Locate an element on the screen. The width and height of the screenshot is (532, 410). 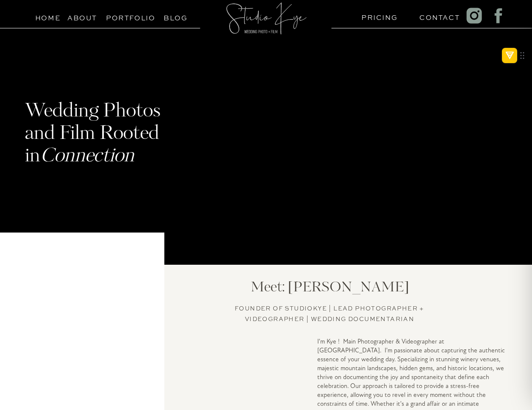
h3: About is located at coordinates (82, 16).